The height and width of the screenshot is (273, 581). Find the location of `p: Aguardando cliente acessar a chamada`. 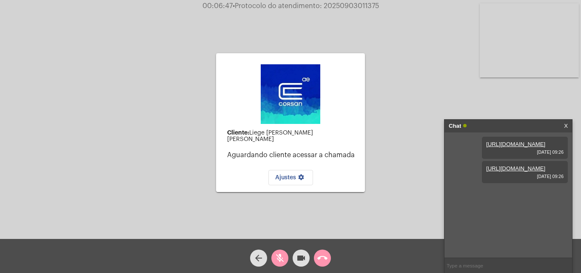

p: Aguardando cliente acessar a chamada is located at coordinates (293, 155).